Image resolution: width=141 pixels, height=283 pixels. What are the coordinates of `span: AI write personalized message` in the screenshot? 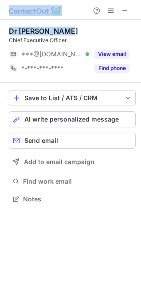 It's located at (71, 119).